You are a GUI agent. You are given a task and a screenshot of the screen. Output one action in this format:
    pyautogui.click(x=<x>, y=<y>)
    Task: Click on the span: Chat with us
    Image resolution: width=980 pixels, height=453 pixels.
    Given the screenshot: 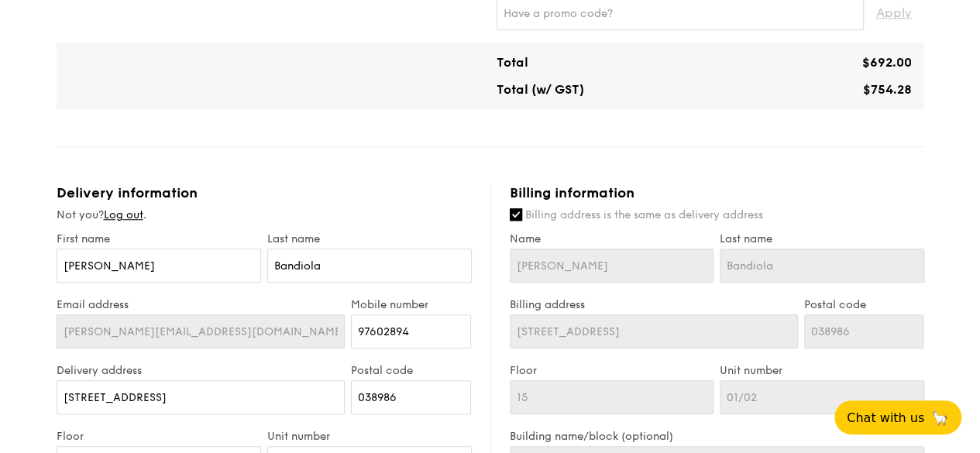 What is the action you would take?
    pyautogui.click(x=886, y=417)
    